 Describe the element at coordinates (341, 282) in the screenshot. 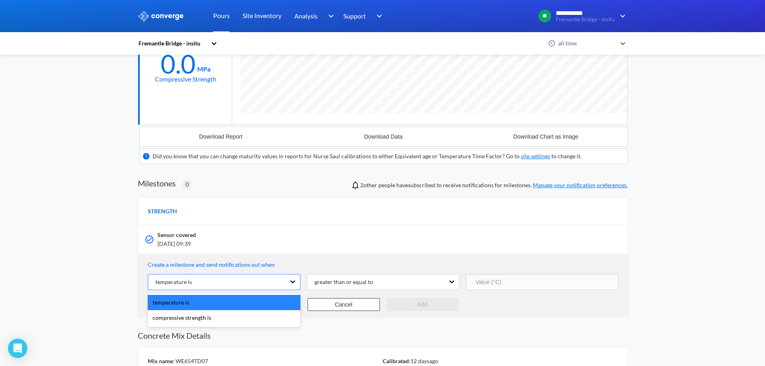

I see `div: greater than or equal to` at that location.